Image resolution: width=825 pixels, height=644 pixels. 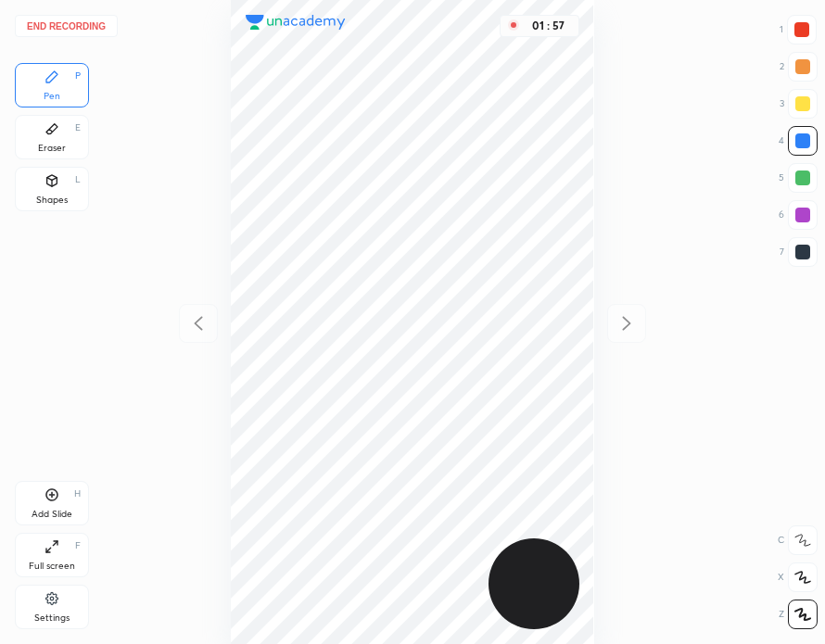 What do you see at coordinates (798, 215) in the screenshot?
I see `div: 6` at bounding box center [798, 215].